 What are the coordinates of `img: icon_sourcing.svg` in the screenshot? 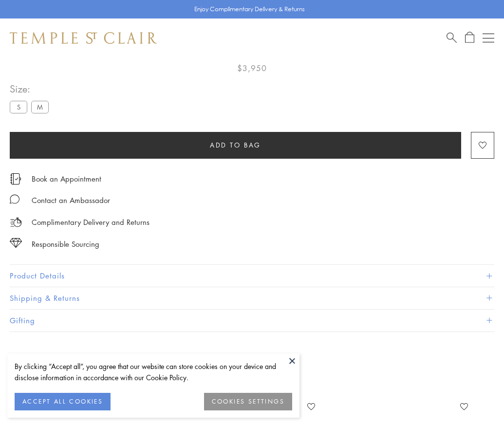 It's located at (15, 243).